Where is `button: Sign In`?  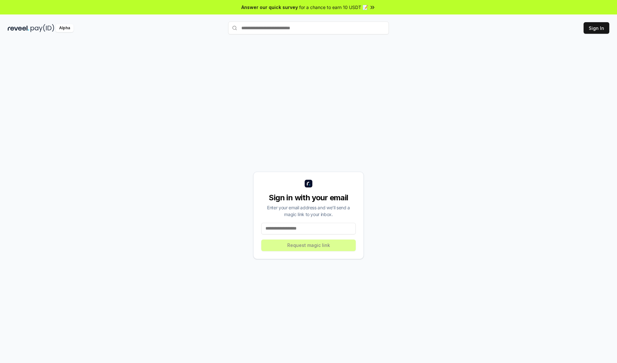
button: Sign In is located at coordinates (596, 28).